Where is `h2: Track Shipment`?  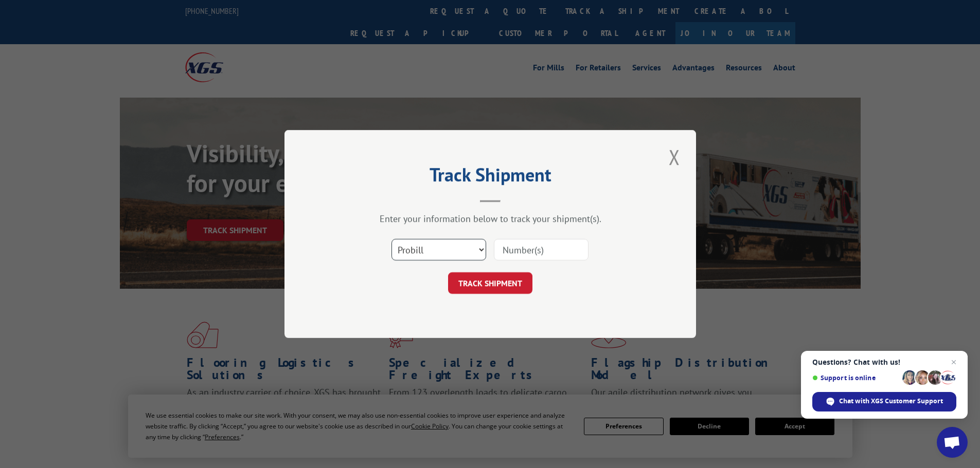 h2: Track Shipment is located at coordinates (490, 177).